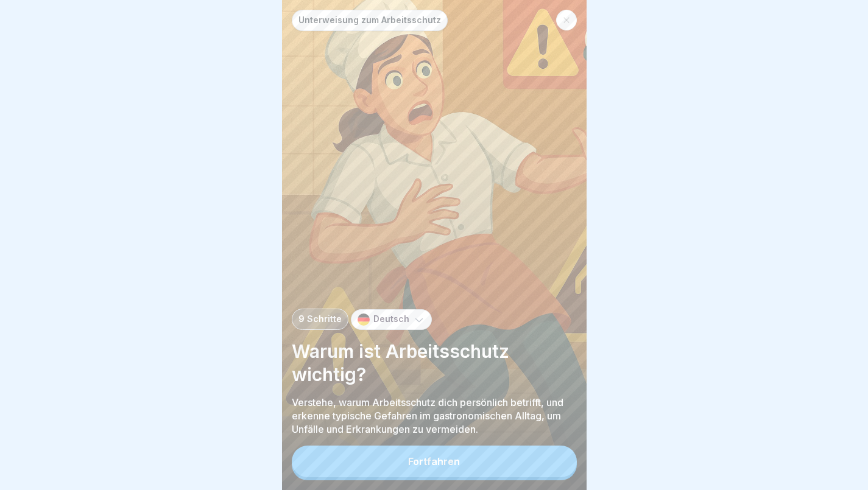 Image resolution: width=868 pixels, height=490 pixels. Describe the element at coordinates (434, 462) in the screenshot. I see `button: Fortfahren` at that location.